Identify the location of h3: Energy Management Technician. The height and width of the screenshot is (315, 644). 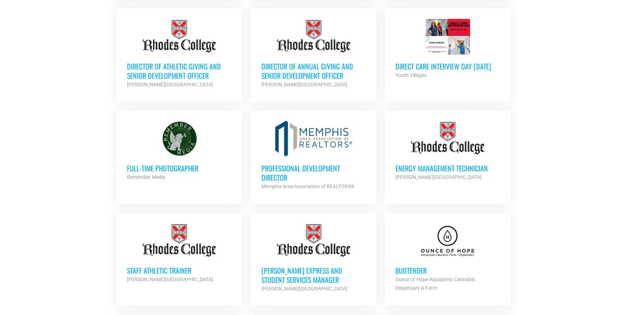
(448, 168).